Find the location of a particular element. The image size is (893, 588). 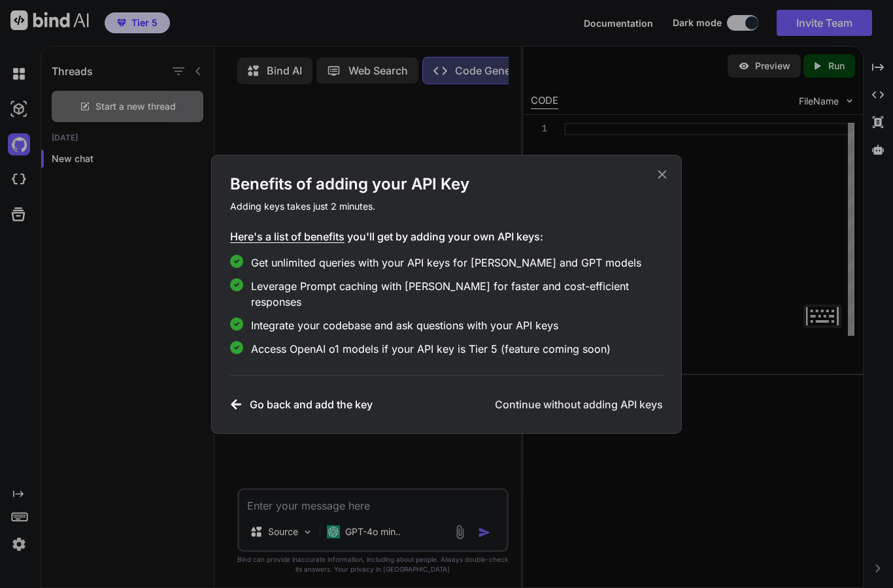

h3: Continue without adding API keys is located at coordinates (579, 404).